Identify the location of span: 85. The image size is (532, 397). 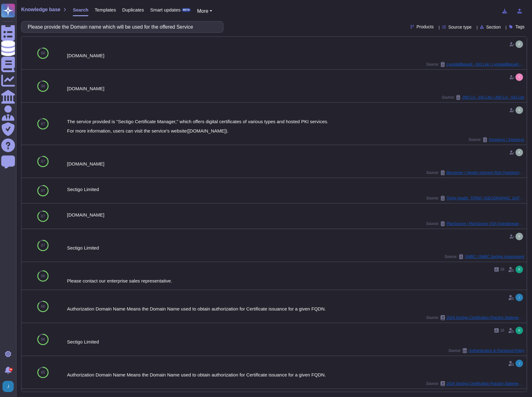
(43, 372).